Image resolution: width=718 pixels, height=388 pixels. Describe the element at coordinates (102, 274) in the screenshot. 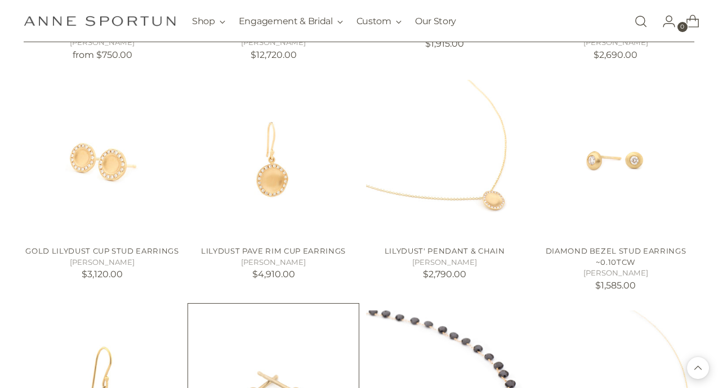

I see `span: $3,120.00` at that location.